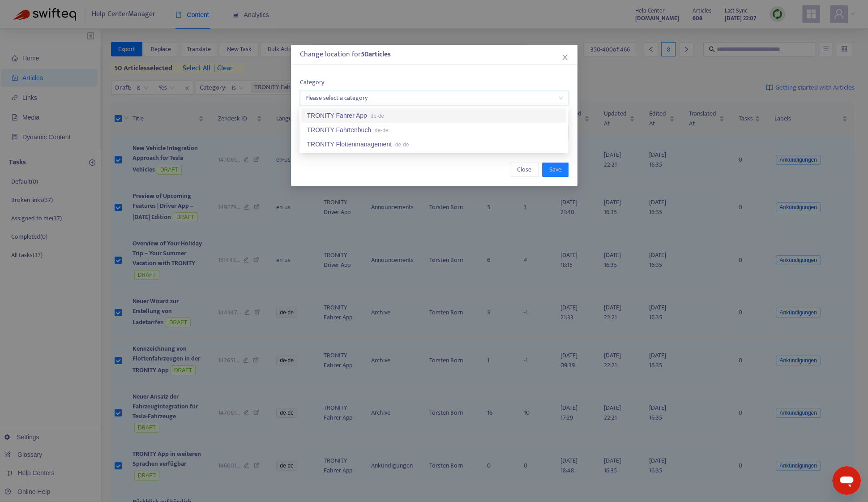 This screenshot has width=868, height=502. I want to click on span: close, so click(566, 57).